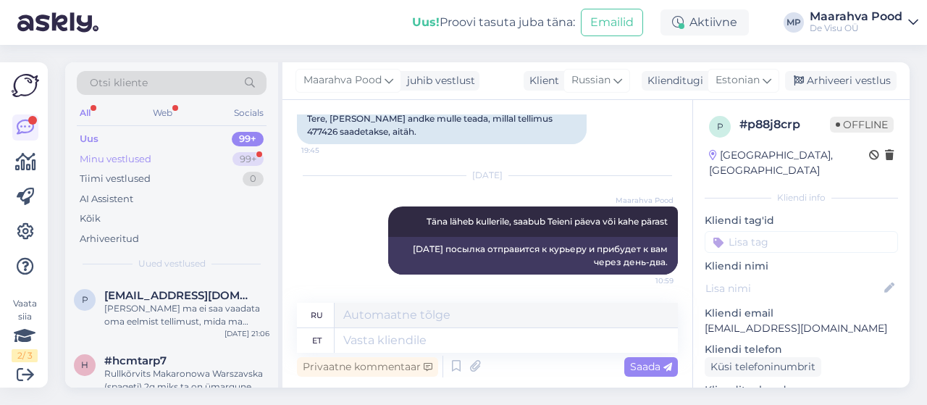 The height and width of the screenshot is (405, 927). What do you see at coordinates (856, 28) in the screenshot?
I see `div: De Visu OÜ` at bounding box center [856, 28].